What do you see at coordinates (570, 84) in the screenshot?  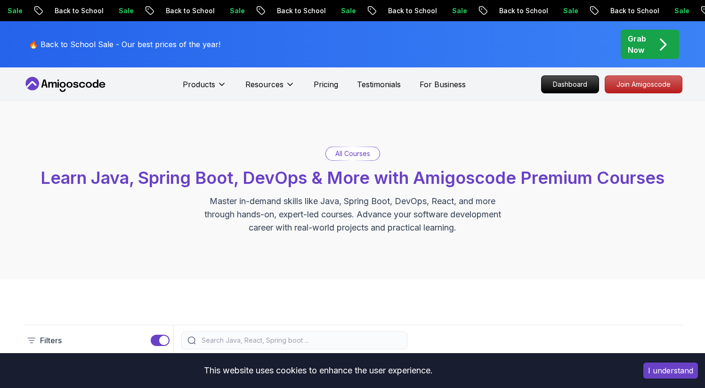 I see `a: Dashboard` at bounding box center [570, 84].